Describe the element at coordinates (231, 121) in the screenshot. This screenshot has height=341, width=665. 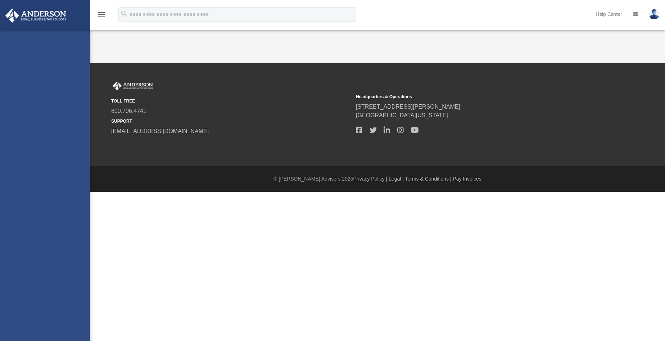
I see `small: SUPPORT` at that location.